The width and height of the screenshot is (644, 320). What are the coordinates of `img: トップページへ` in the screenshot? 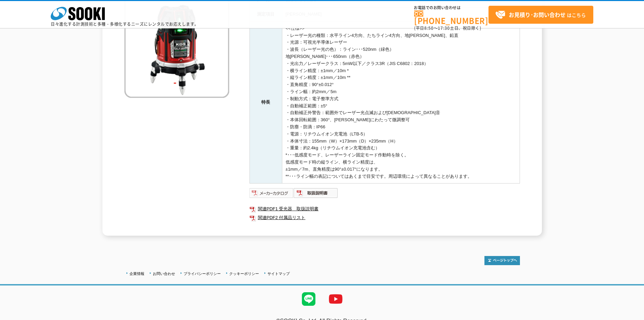 It's located at (502, 260).